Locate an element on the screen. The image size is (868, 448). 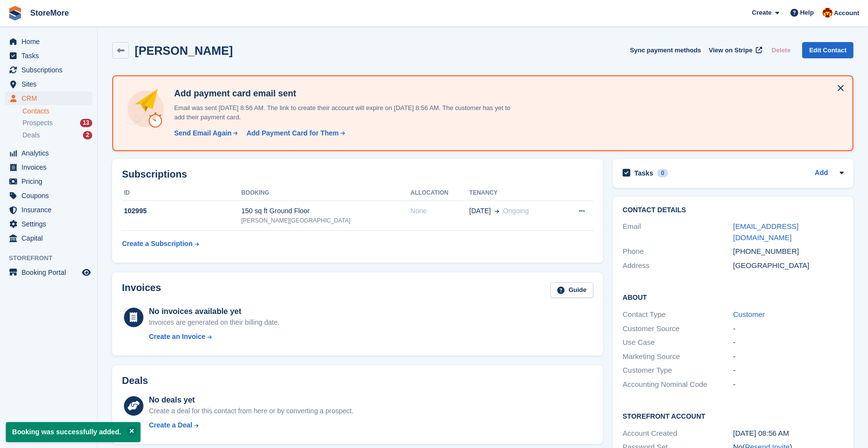
h2: Invoices is located at coordinates (141, 290).